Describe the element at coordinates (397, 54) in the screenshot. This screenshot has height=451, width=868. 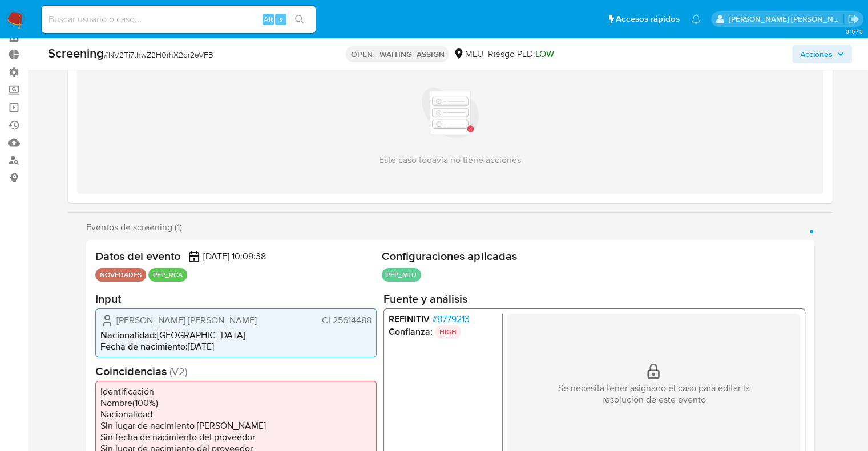
I see `p: OPEN - WAITING_ASSIGN` at that location.